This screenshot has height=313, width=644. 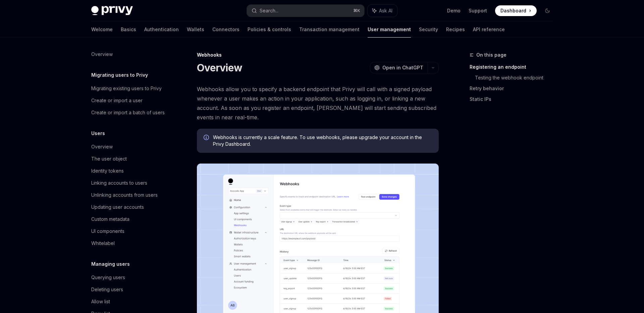 What do you see at coordinates (129, 301) in the screenshot?
I see `a: Allow list` at bounding box center [129, 301].